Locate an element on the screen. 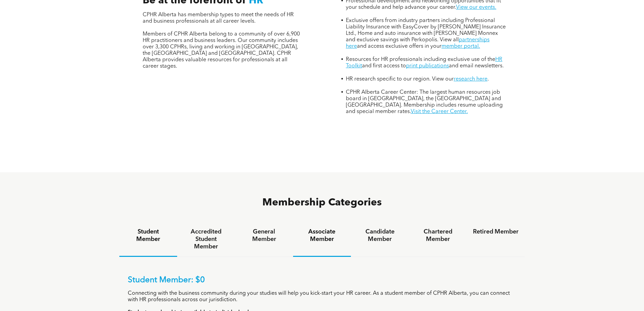 The height and width of the screenshot is (311, 644). a: research here is located at coordinates (471, 79).